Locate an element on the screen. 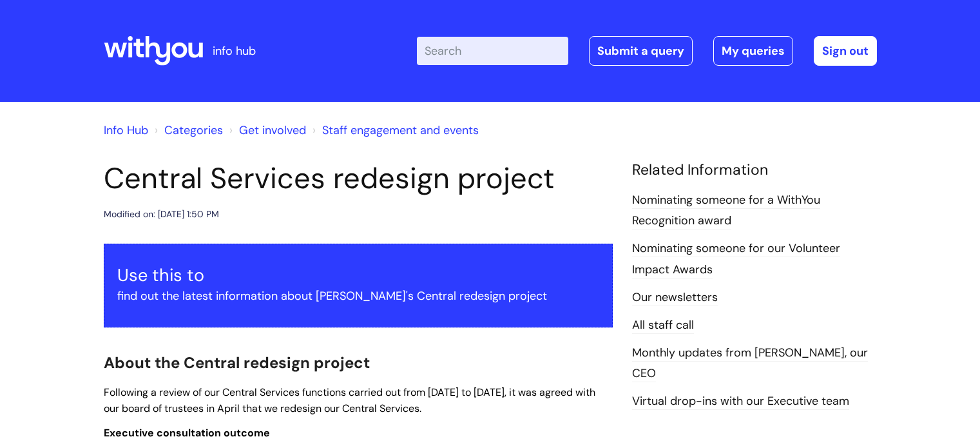  li: Get involved is located at coordinates (266, 130).